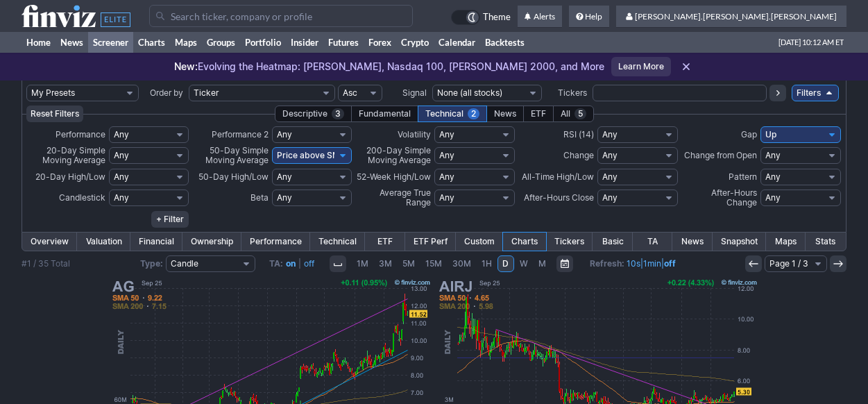 The image size is (868, 404). Describe the element at coordinates (233, 177) in the screenshot. I see `span: 50-Day High/Low` at that location.